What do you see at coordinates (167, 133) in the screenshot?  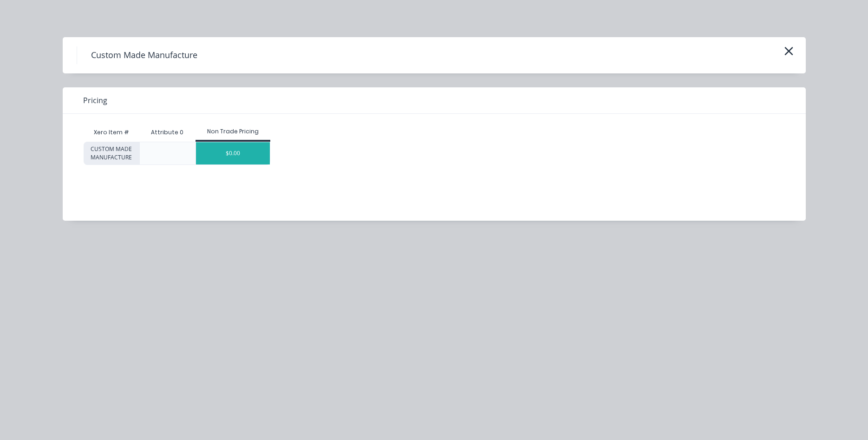 I see `div: Attribute 0` at bounding box center [167, 133].